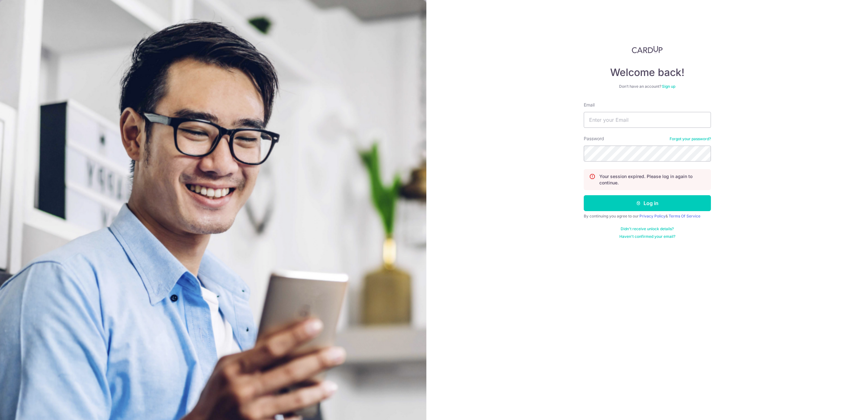 The height and width of the screenshot is (420, 868). Describe the element at coordinates (594, 139) in the screenshot. I see `label: Password` at that location.